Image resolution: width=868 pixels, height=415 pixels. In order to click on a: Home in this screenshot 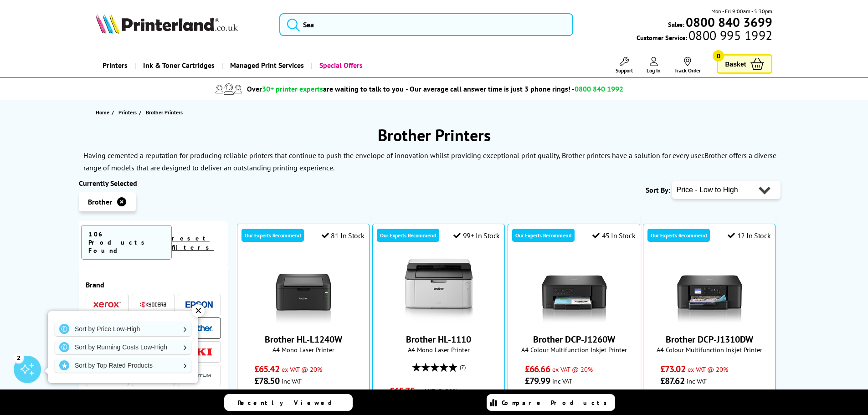, I will do `click(103, 112)`.